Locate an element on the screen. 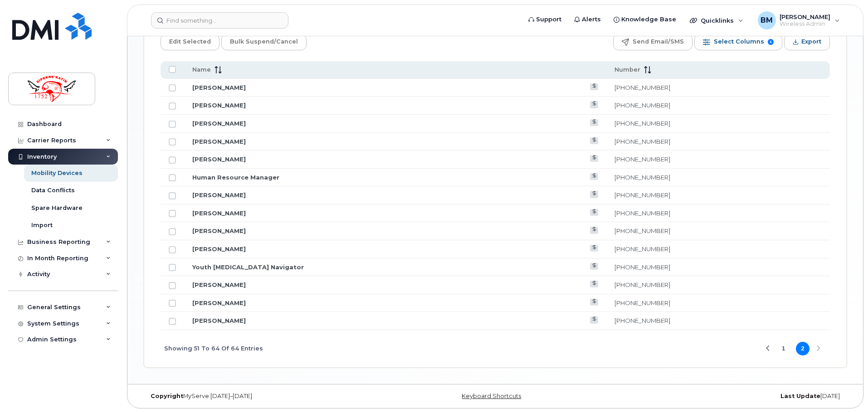  span: BM is located at coordinates (766, 20).